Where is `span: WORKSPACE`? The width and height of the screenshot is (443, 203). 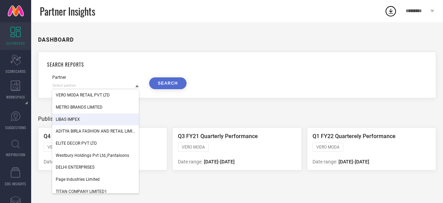 span: WORKSPACE is located at coordinates (16, 97).